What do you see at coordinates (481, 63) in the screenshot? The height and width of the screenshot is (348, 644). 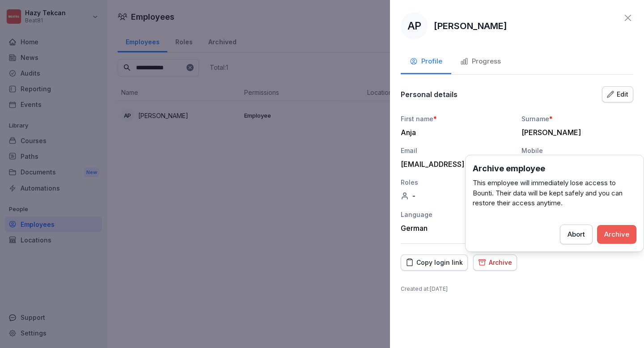 I see `button: Progress` at bounding box center [481, 63].